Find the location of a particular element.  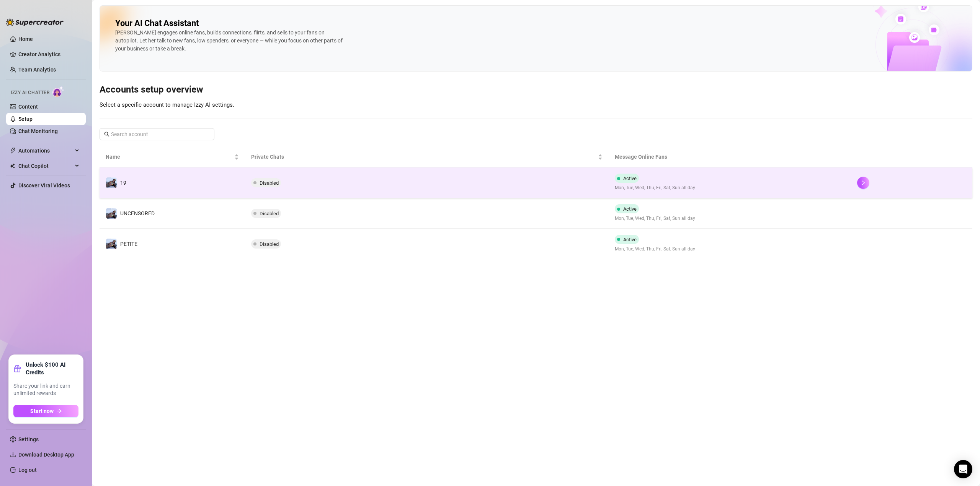

a: Log out is located at coordinates (27, 470).